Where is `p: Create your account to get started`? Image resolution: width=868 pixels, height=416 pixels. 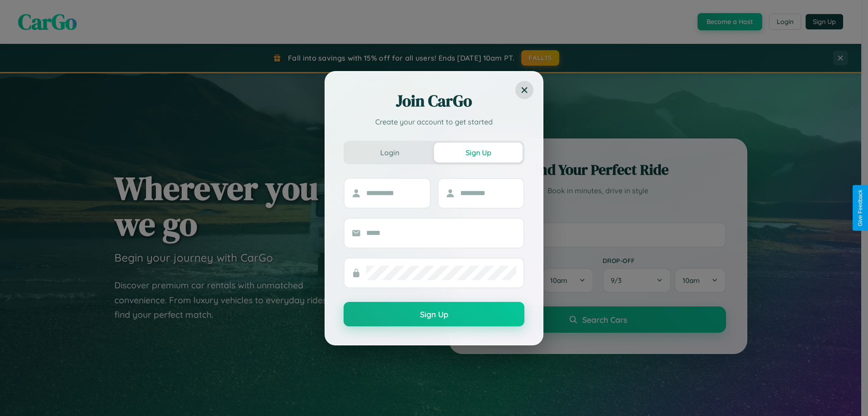 p: Create your account to get started is located at coordinates (434, 122).